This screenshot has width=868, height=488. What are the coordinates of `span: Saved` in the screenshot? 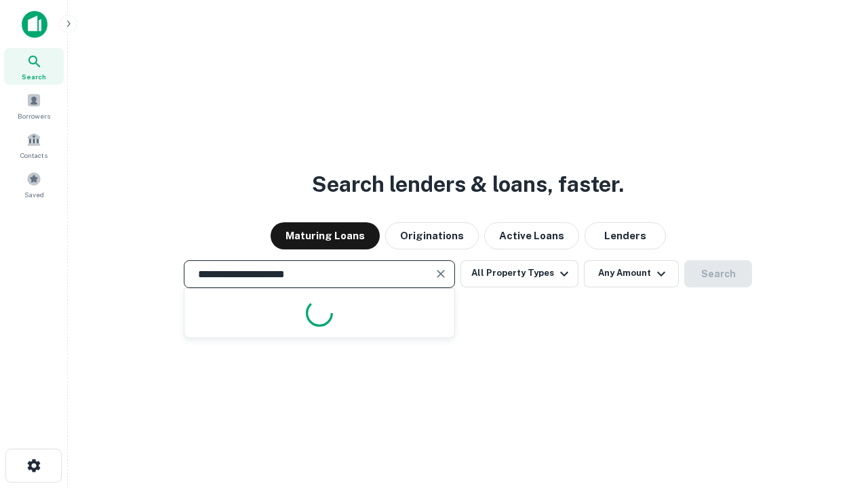 It's located at (33, 194).